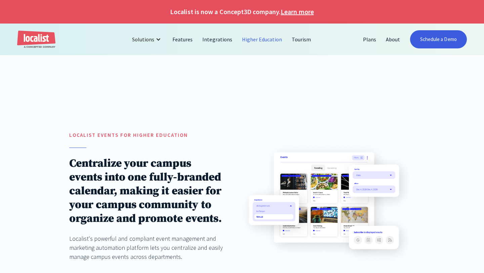  What do you see at coordinates (393, 39) in the screenshot?
I see `a: About` at bounding box center [393, 39].